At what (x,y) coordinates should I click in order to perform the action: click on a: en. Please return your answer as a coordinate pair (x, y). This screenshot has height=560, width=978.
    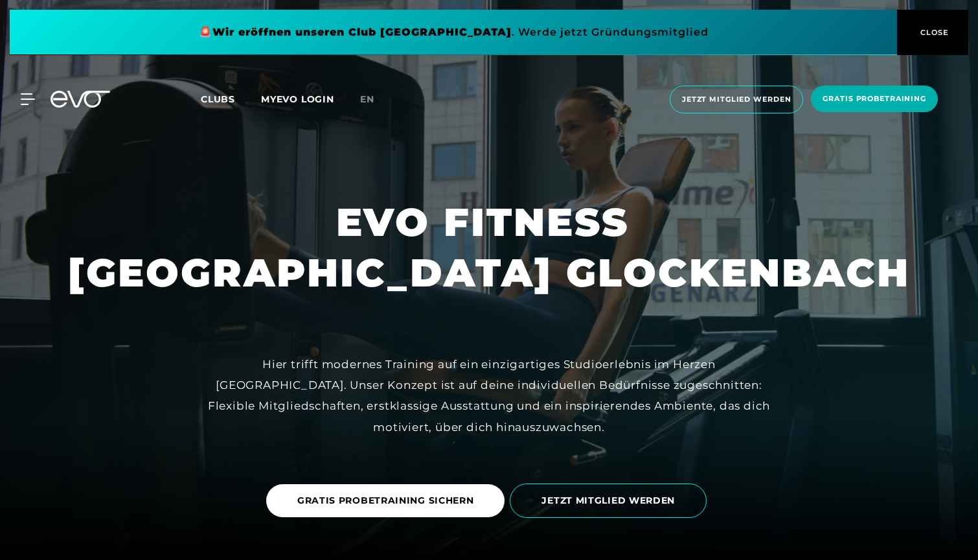
    Looking at the image, I should click on (375, 99).